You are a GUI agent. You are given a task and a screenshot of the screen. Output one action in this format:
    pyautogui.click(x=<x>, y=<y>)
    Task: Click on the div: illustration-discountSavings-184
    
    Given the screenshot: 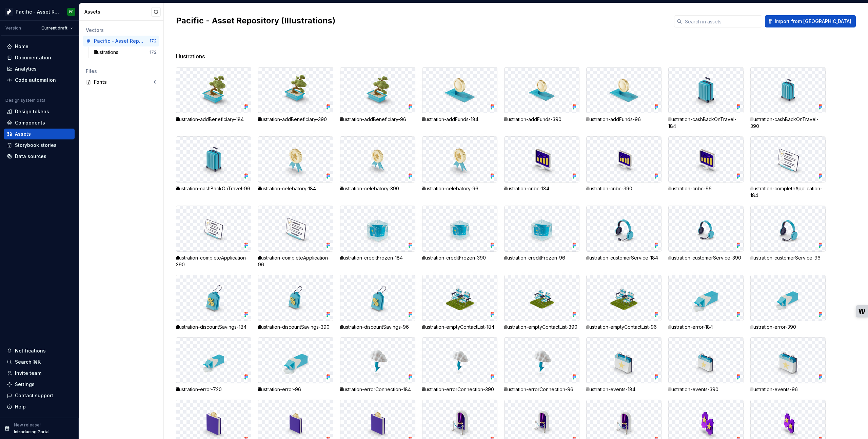 What is the action you would take?
    pyautogui.click(x=214, y=327)
    